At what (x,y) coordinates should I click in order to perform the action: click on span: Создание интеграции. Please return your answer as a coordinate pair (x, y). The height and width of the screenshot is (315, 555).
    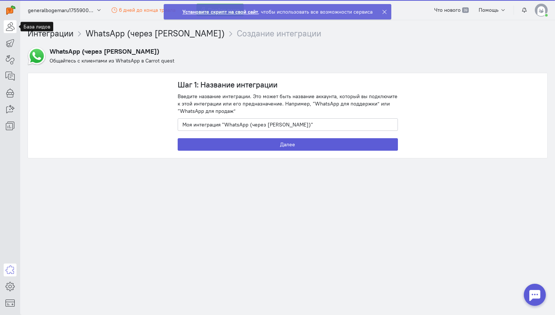
    Looking at the image, I should click on (279, 33).